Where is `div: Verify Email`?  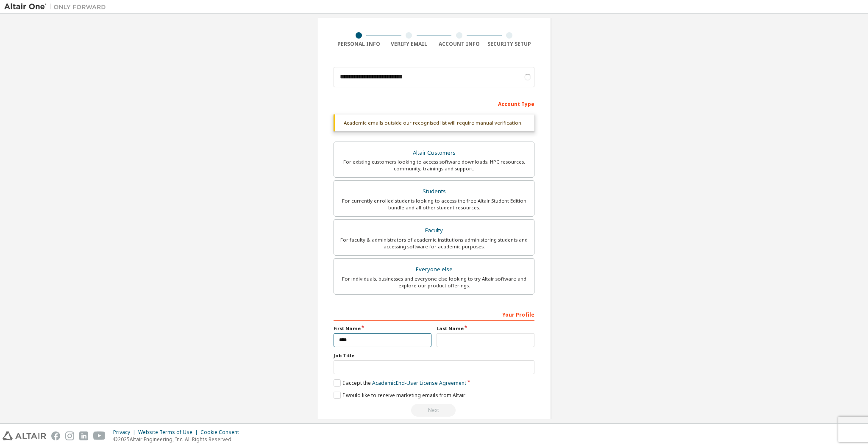
div: Verify Email is located at coordinates (409, 44).